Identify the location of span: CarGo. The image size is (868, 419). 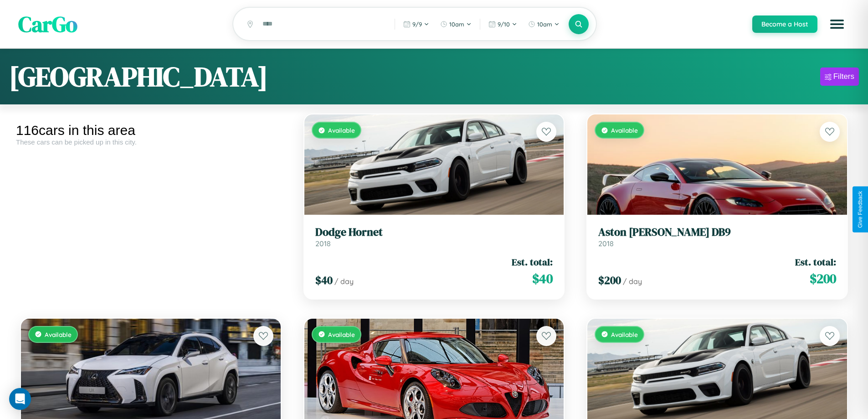
(48, 24).